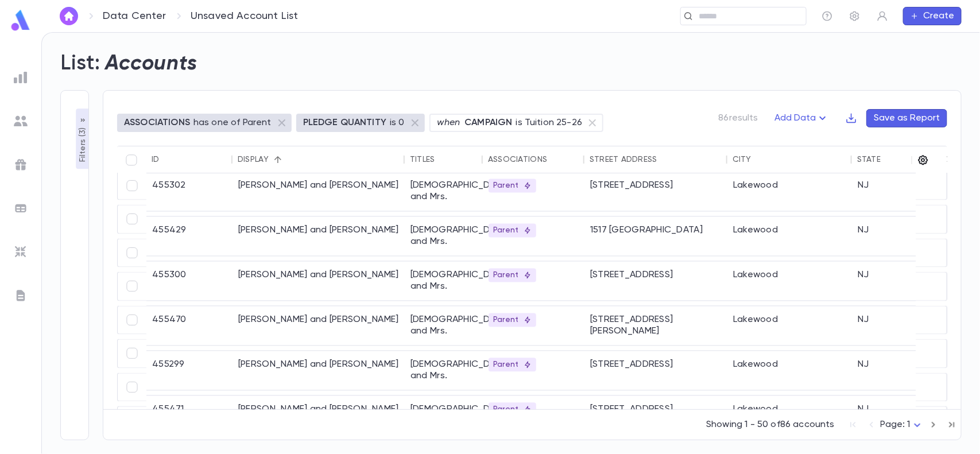 The width and height of the screenshot is (980, 454). What do you see at coordinates (135, 16) in the screenshot?
I see `a: Data Center` at bounding box center [135, 16].